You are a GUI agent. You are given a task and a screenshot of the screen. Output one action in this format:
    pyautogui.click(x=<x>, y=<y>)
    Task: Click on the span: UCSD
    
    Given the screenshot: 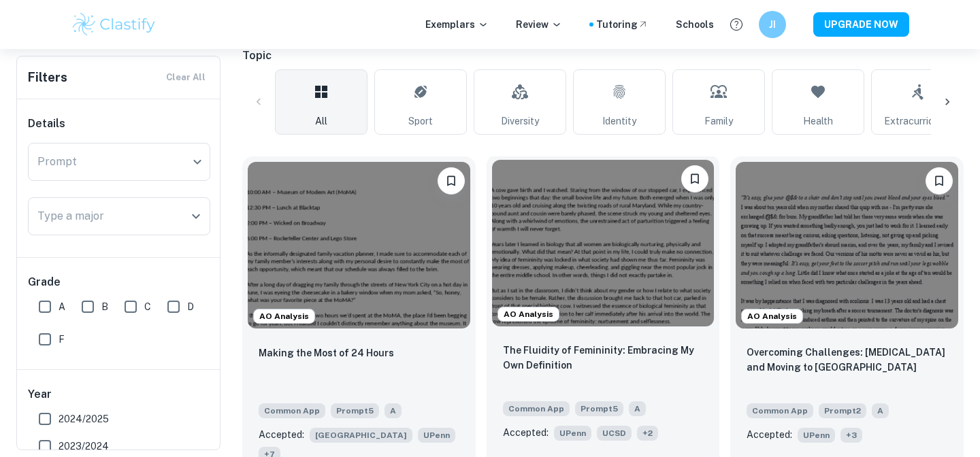 What is the action you would take?
    pyautogui.click(x=614, y=433)
    